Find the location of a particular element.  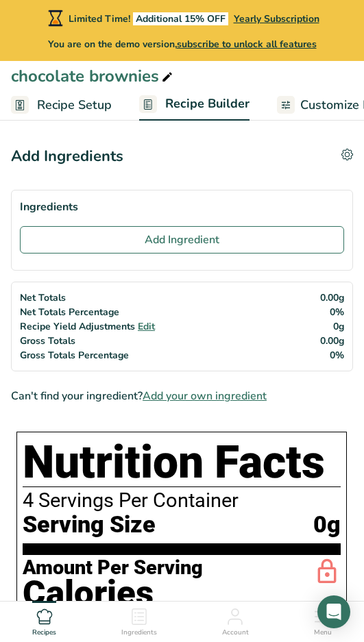

div: chocolate brownies is located at coordinates (93, 76).